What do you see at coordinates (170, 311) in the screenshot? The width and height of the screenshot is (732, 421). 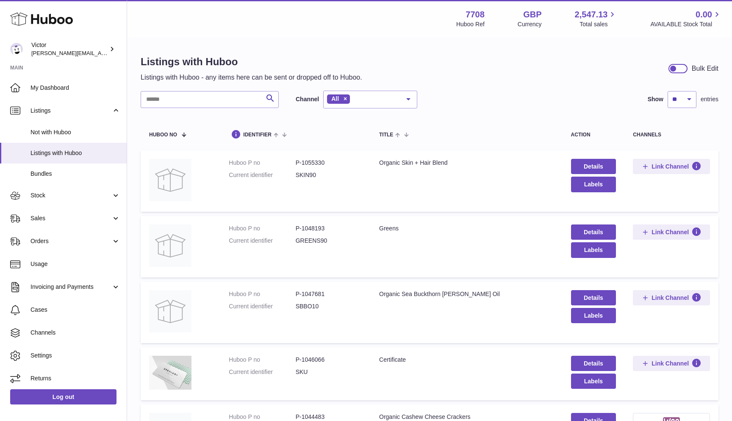 I see `img: Organic Sea Buckthorn Berry Oil` at bounding box center [170, 311].